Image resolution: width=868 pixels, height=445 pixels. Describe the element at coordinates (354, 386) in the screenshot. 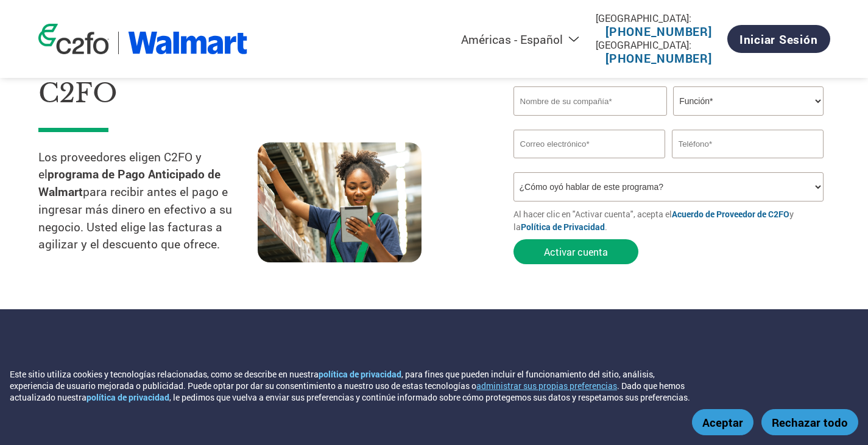

I see `div: Este sitio utiliza cookies y tecnologías relacionadas, como se describe en nuestra , para fines q...` at that location.